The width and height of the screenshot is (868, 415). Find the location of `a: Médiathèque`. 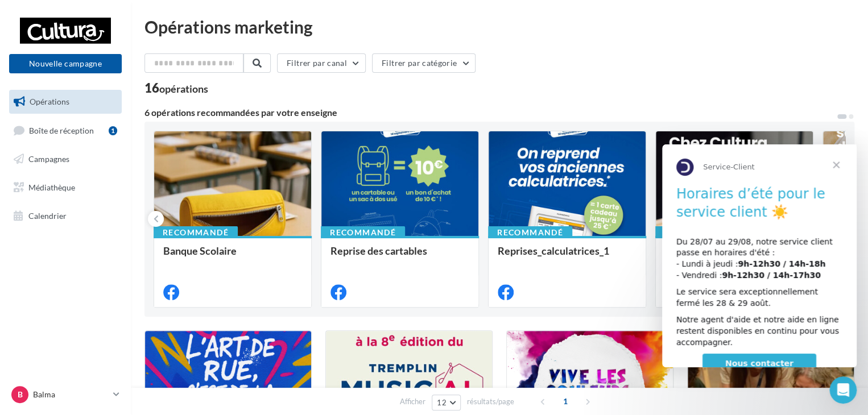

a: Médiathèque is located at coordinates (65, 188).